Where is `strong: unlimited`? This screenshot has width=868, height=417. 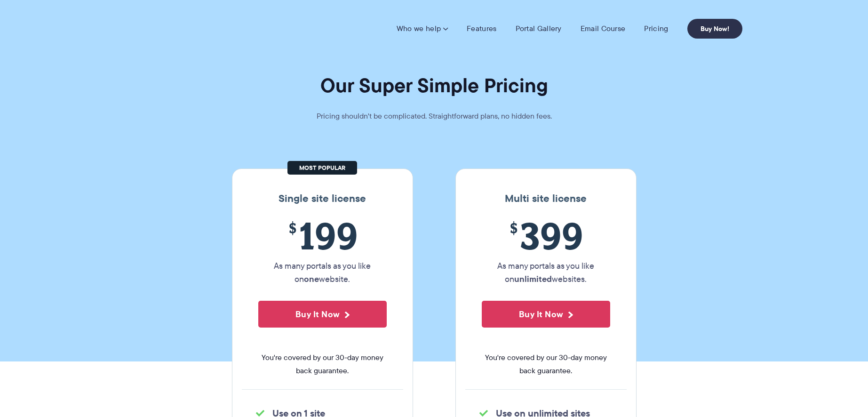
strong: unlimited is located at coordinates (533, 278).